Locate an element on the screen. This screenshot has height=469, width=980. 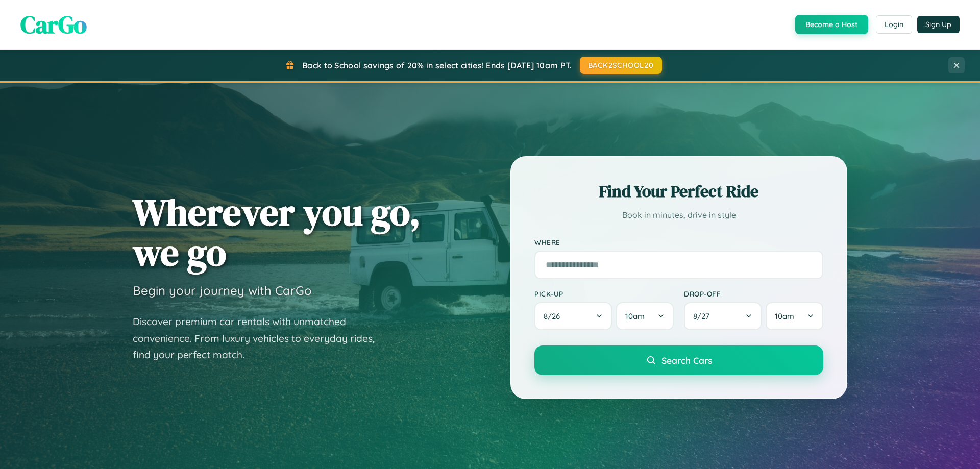
span: 8 / 27 is located at coordinates (704, 316).